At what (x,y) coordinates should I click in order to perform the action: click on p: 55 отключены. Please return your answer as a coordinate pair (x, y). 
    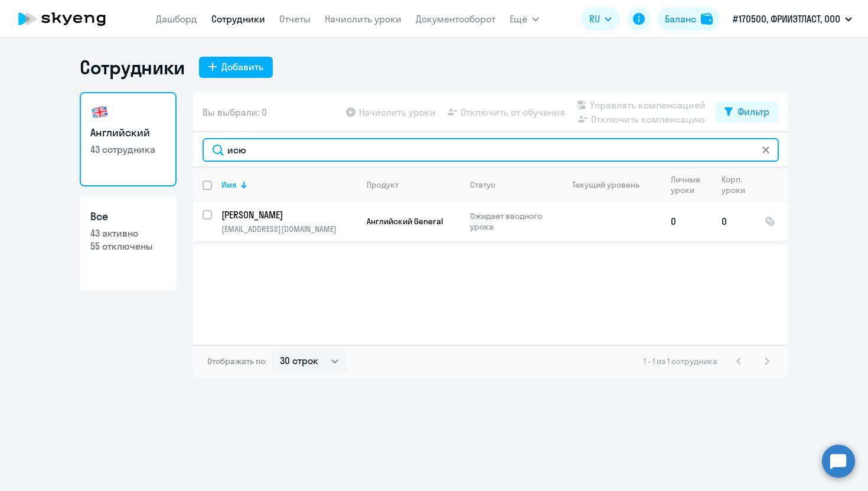
    Looking at the image, I should click on (128, 246).